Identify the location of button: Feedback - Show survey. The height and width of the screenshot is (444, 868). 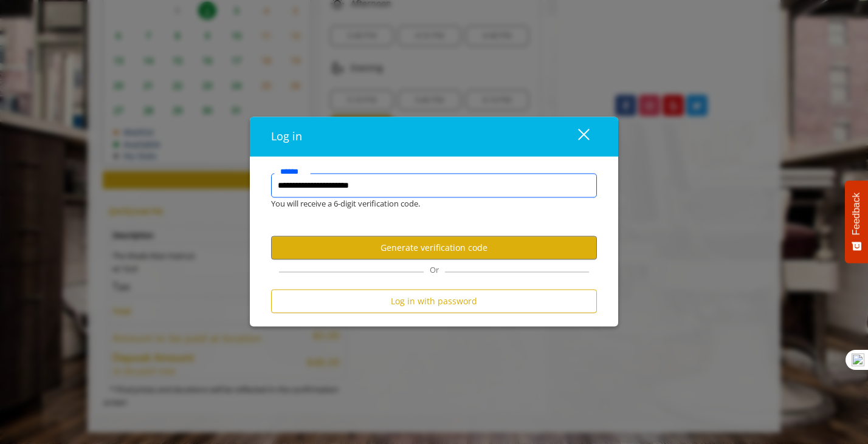
(856, 222).